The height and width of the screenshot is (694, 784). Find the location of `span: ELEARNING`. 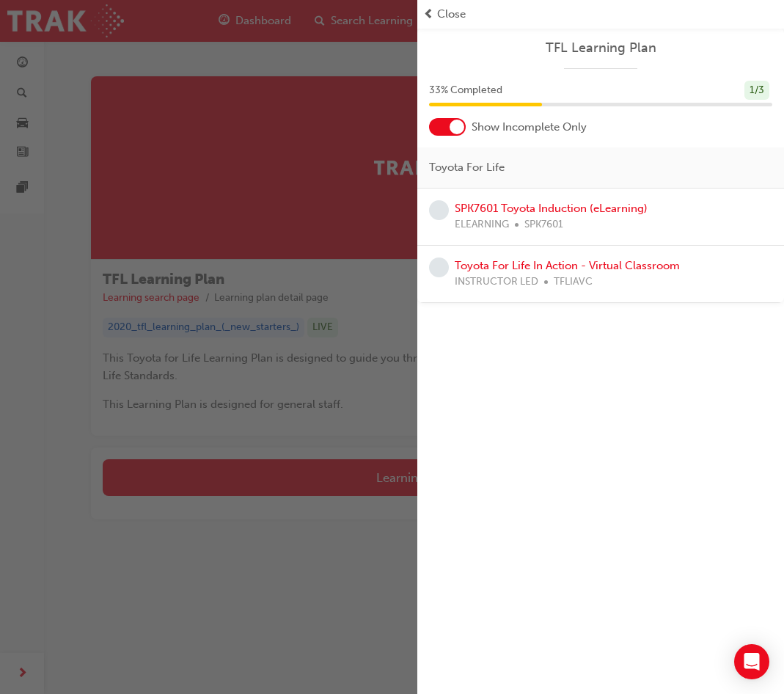

span: ELEARNING is located at coordinates (482, 224).